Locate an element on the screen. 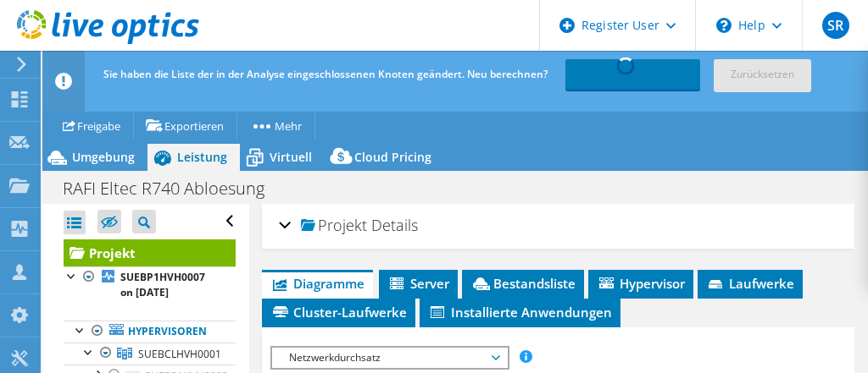  a: Mehr is located at coordinates (275, 125).